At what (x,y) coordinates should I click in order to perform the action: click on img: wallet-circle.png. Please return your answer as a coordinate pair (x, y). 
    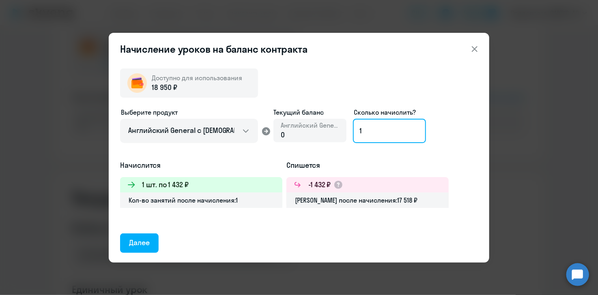
    Looking at the image, I should click on (137, 83).